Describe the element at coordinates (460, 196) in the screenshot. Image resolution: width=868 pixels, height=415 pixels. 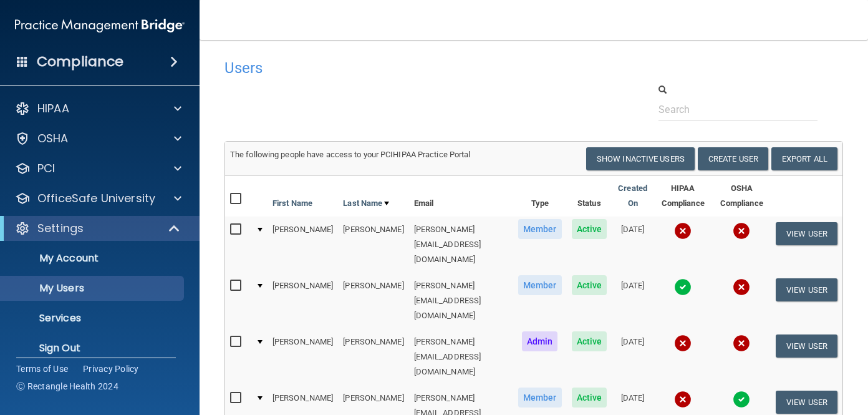
I see `th: Email` at that location.